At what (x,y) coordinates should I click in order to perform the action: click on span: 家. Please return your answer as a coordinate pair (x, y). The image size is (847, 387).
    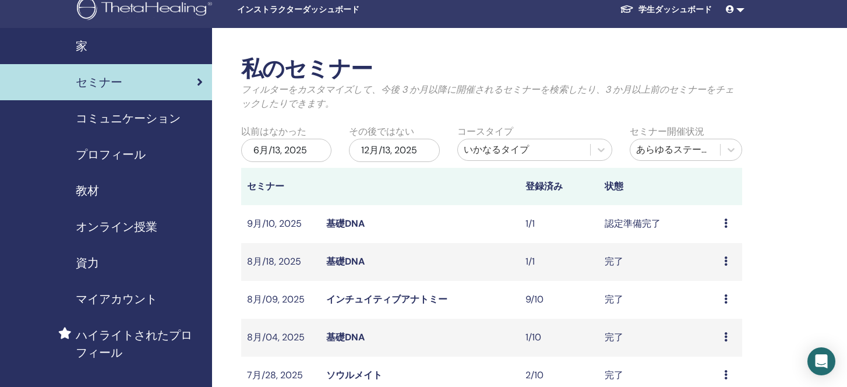
    Looking at the image, I should click on (82, 46).